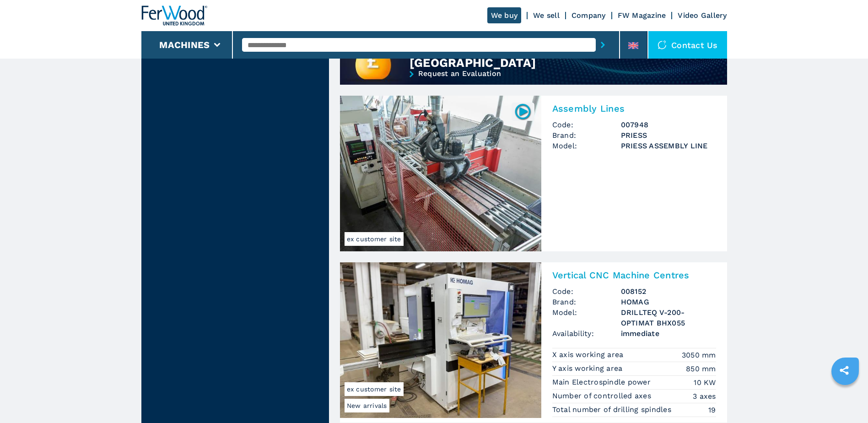 This screenshot has height=423, width=868. What do you see at coordinates (546, 15) in the screenshot?
I see `a: We sell` at bounding box center [546, 15].